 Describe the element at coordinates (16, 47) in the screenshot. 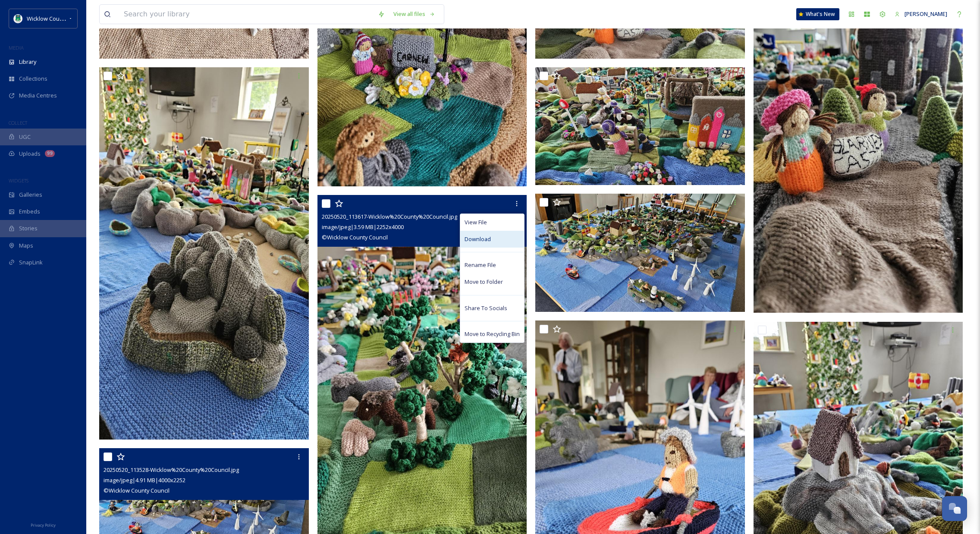

I see `span: MEDIA` at that location.